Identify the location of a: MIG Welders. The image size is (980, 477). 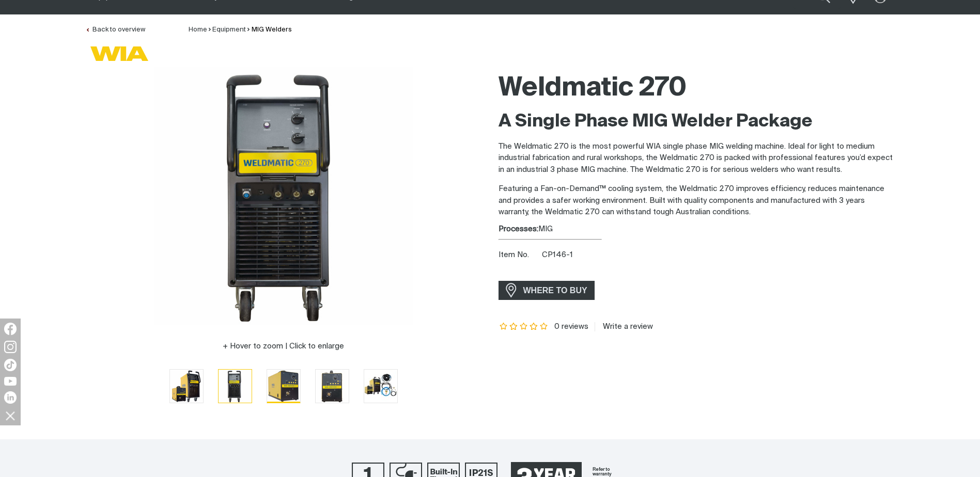
(272, 30).